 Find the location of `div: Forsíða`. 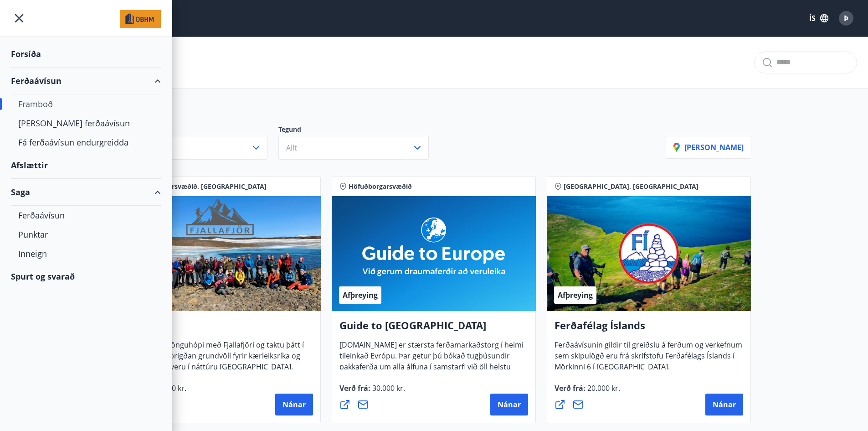

div: Forsíða is located at coordinates (86, 54).